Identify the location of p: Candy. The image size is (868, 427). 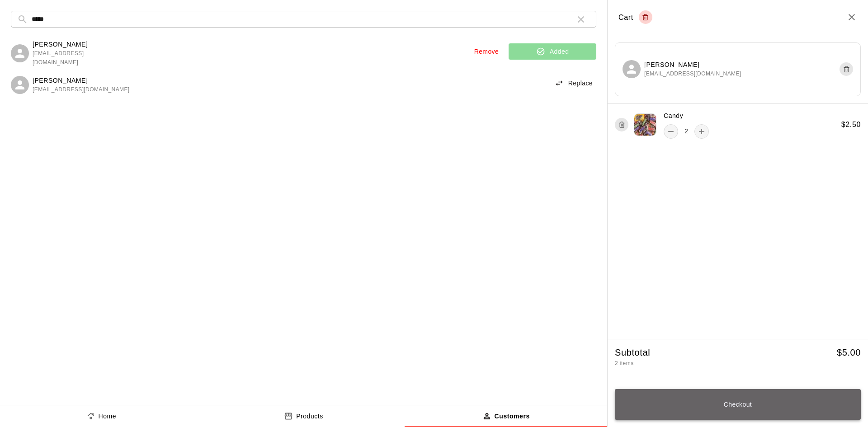
(673, 116).